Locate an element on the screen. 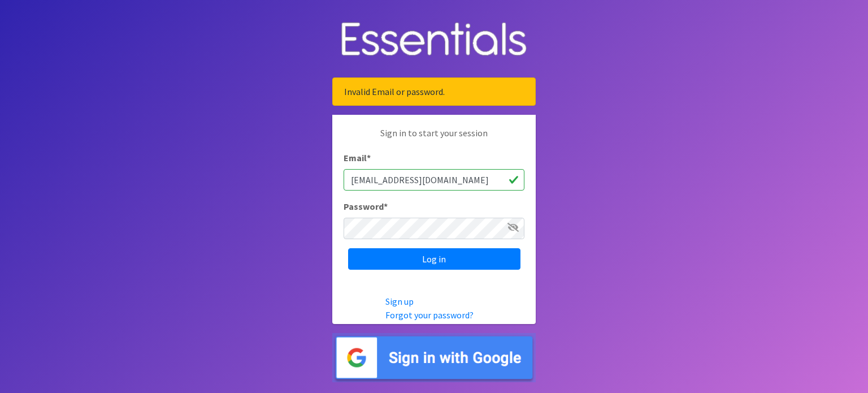 This screenshot has width=868, height=393. a: Sign up is located at coordinates (399, 301).